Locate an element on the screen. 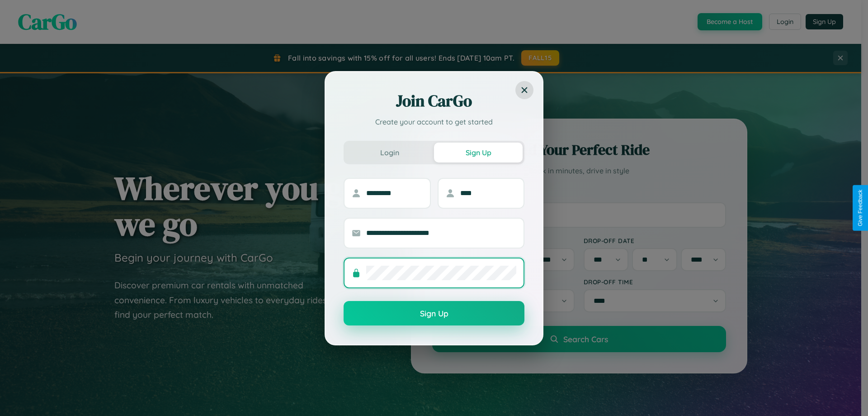  button: Login is located at coordinates (390, 152).